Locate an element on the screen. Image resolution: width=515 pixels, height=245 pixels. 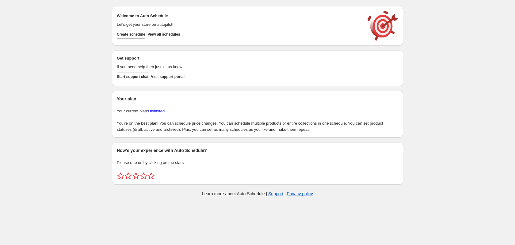
h2: Get support is located at coordinates (239, 58).